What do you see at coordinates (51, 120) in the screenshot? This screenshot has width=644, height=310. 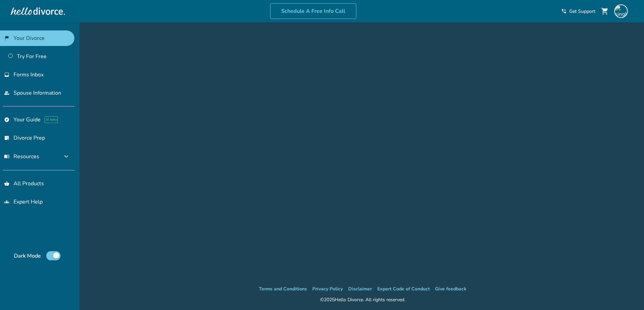 I see `span: AI beta` at bounding box center [51, 120].